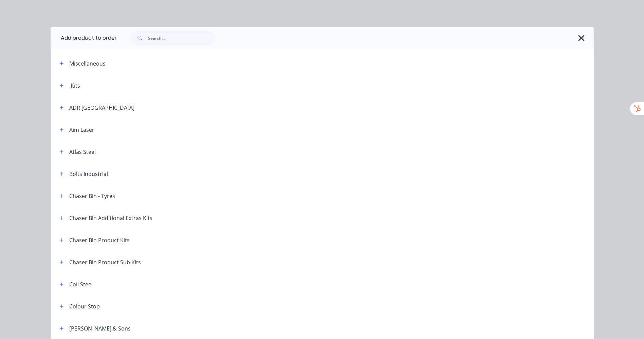 The height and width of the screenshot is (339, 644). I want to click on input: Search..., so click(182, 38).